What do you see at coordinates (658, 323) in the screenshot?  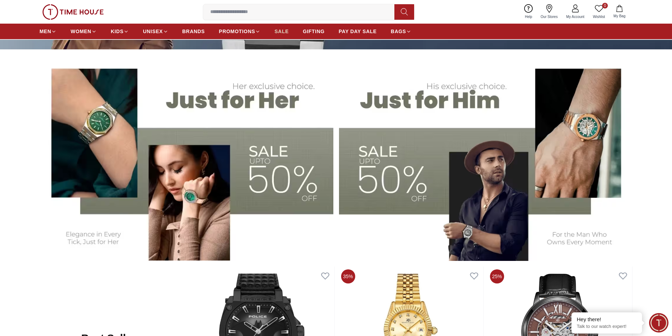 I see `div: Chat Widget` at bounding box center [658, 323].